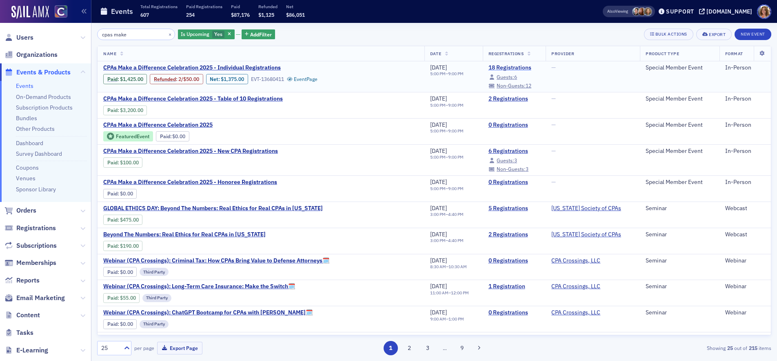 The image size is (777, 361). Describe the element at coordinates (672, 34) in the screenshot. I see `div: Bulk Actions` at that location.